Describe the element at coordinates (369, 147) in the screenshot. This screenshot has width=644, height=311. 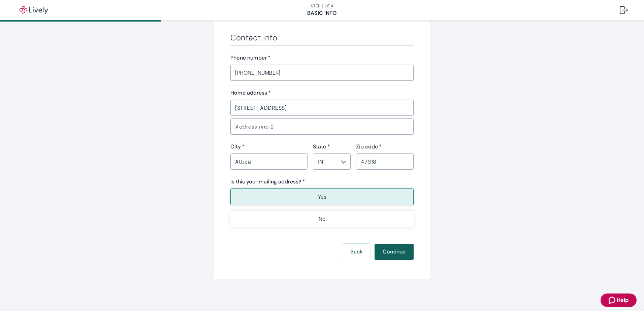
I see `label: Zip code` at that location.